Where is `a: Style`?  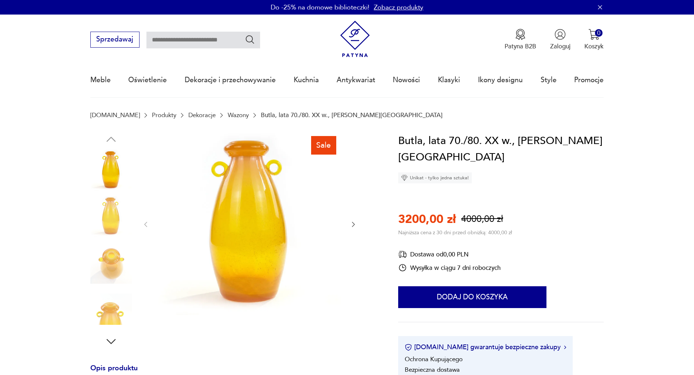 a: Style is located at coordinates (548, 80).